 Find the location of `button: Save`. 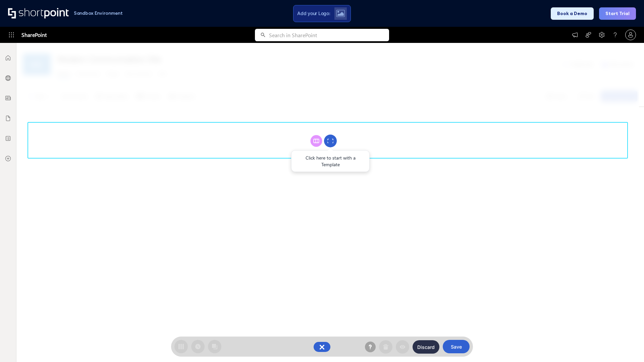

button: Save is located at coordinates (456, 347).